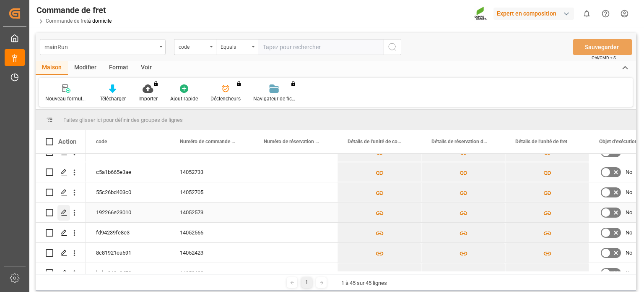 This screenshot has width=644, height=292. What do you see at coordinates (119, 67) in the screenshot?
I see `font: Format` at bounding box center [119, 67].